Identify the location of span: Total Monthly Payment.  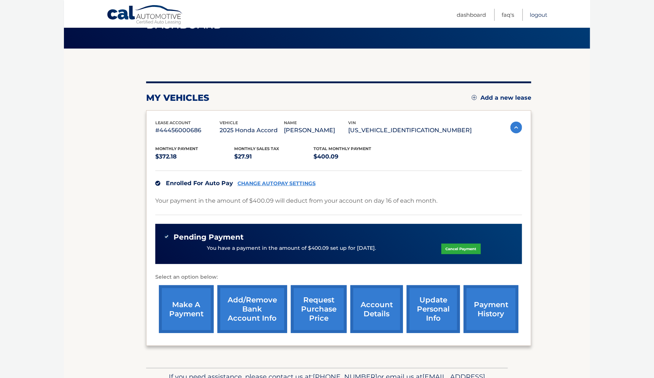
(342, 149).